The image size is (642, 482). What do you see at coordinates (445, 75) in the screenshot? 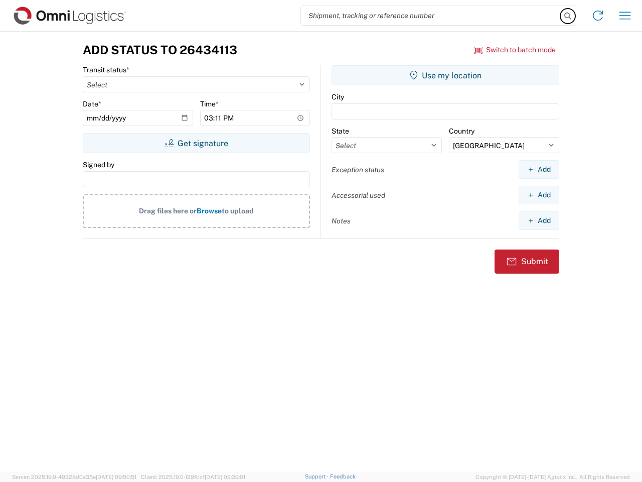
I see `button: Use my location` at bounding box center [445, 75].